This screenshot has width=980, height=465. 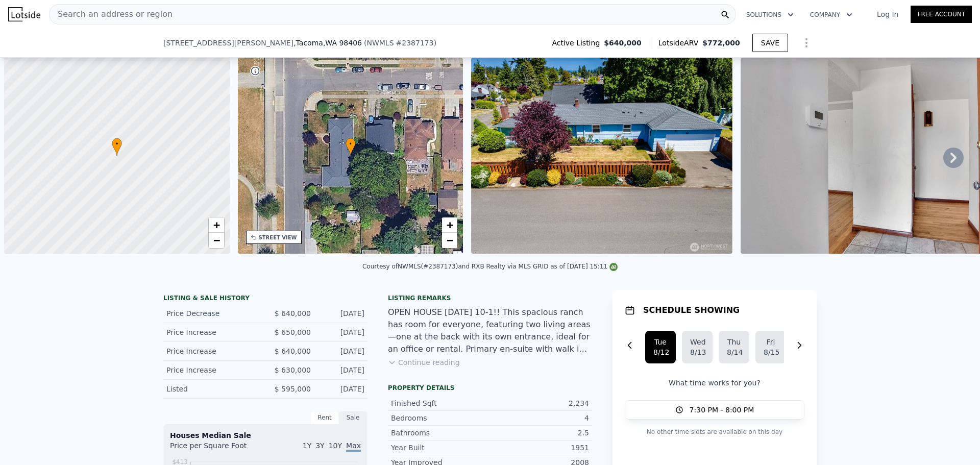 What do you see at coordinates (539, 447) in the screenshot?
I see `div: 1951` at bounding box center [539, 447].